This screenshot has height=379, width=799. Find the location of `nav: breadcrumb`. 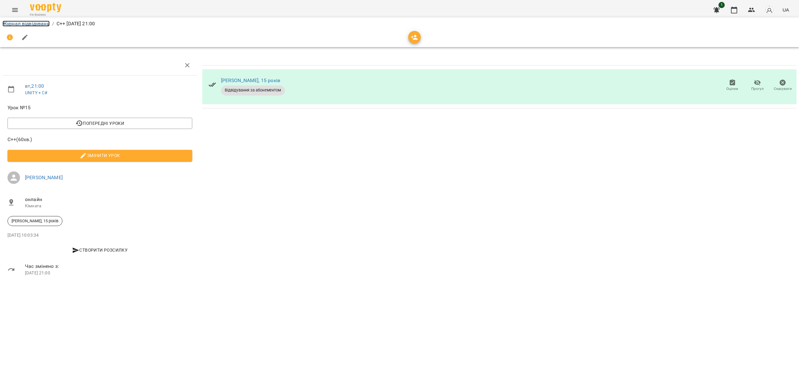

nav: breadcrumb is located at coordinates (400, 24).